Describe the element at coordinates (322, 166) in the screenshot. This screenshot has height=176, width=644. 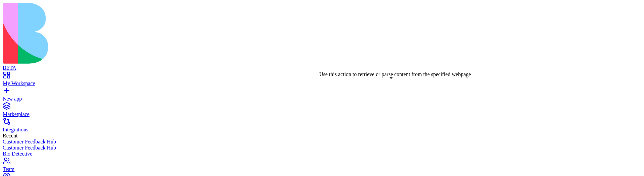
I see `a: Team` at that location.